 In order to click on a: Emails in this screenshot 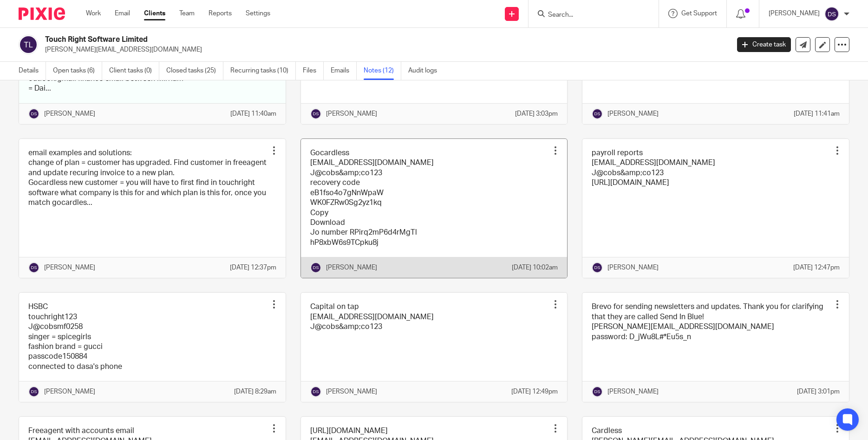, I will do `click(344, 71)`.